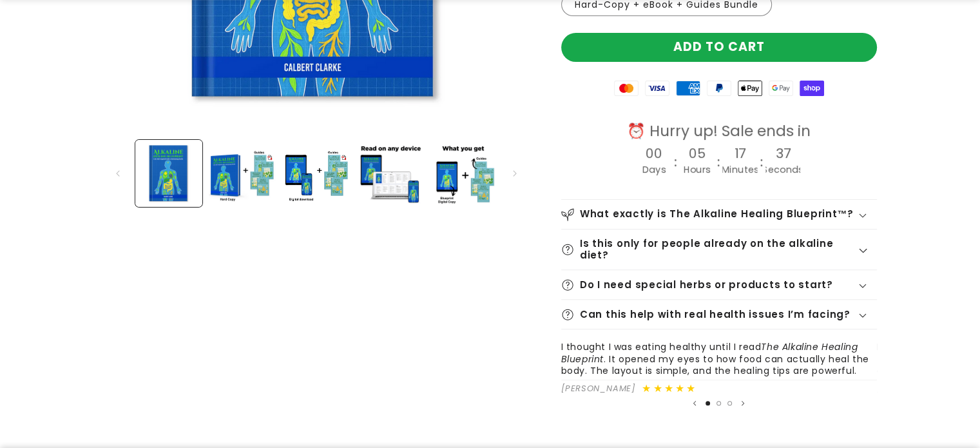 The width and height of the screenshot is (980, 448). Describe the element at coordinates (717, 214) in the screenshot. I see `h2: What exactly is The Alkaline Healing Blueprint™?` at that location.